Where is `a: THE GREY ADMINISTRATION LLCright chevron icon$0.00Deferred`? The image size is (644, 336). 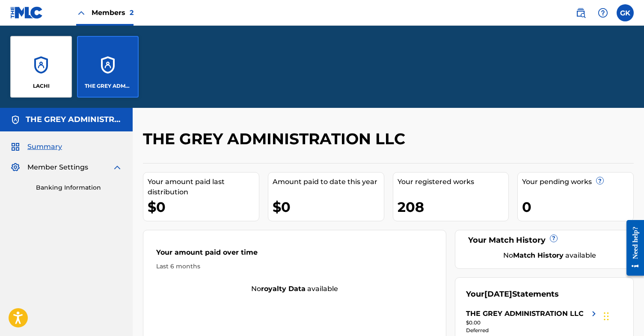
a: THE GREY ADMINISTRATION LLCright chevron icon$0.00Deferred is located at coordinates (533, 322).